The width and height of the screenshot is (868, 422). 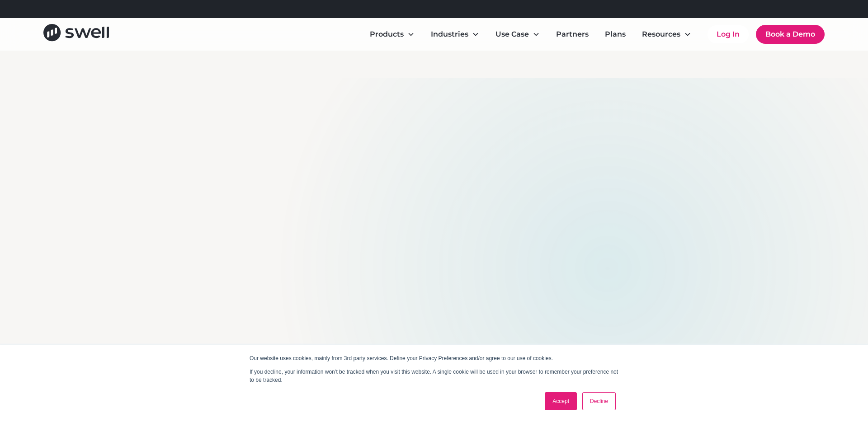 I want to click on p: Our website uses cookies, mainly from 3rd party services. Define your Privacy Preferences and/or ..., so click(x=434, y=358).